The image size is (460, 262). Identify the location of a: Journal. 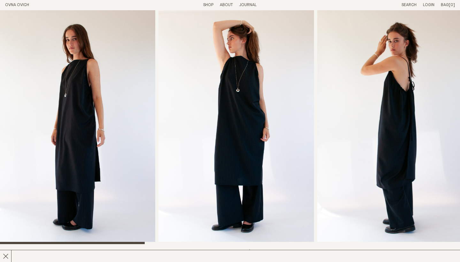
(248, 5).